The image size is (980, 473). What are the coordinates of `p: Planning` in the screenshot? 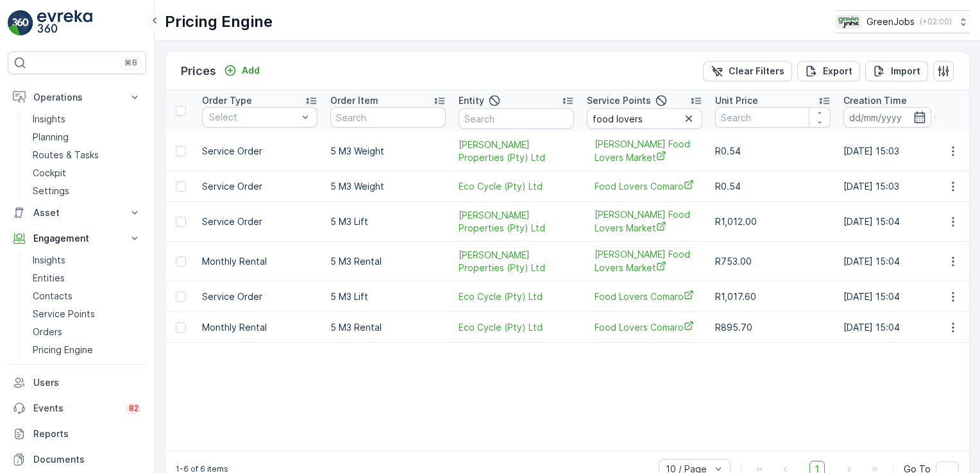 It's located at (51, 137).